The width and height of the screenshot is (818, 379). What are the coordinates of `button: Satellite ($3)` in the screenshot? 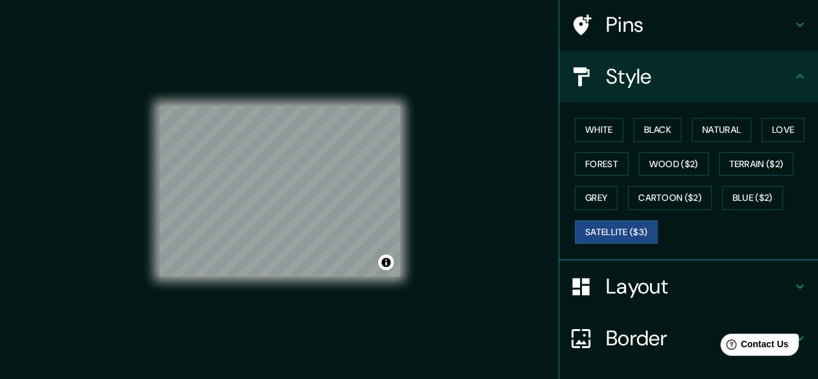 It's located at (617, 232).